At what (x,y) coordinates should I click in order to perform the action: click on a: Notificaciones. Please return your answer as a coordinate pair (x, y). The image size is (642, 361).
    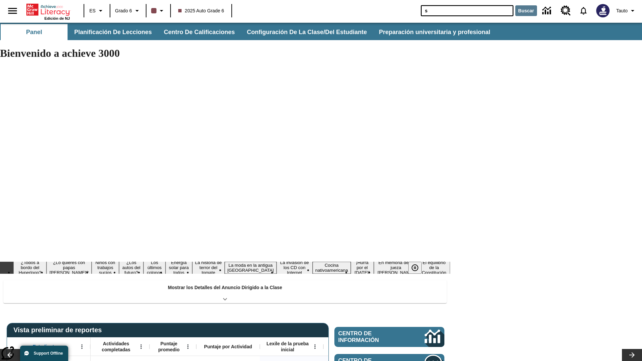
    Looking at the image, I should click on (584, 11).